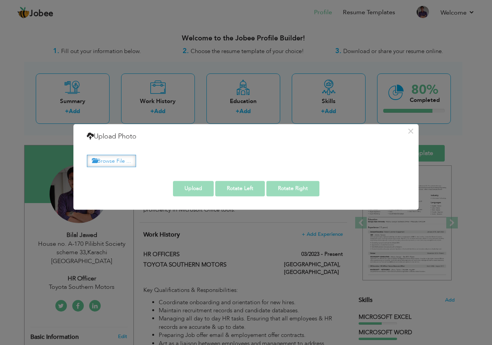 The image size is (492, 345). What do you see at coordinates (193, 188) in the screenshot?
I see `button: Upload` at bounding box center [193, 188].